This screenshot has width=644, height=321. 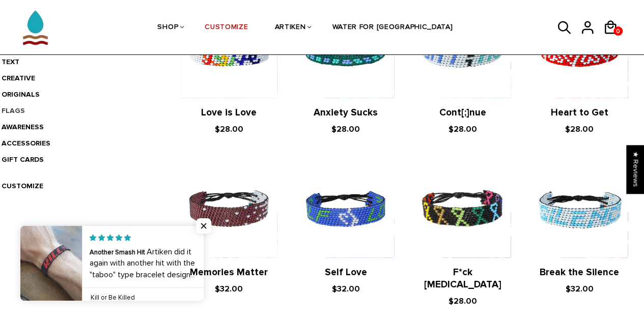 What do you see at coordinates (23, 127) in the screenshot?
I see `a: AWARENESS` at bounding box center [23, 127].